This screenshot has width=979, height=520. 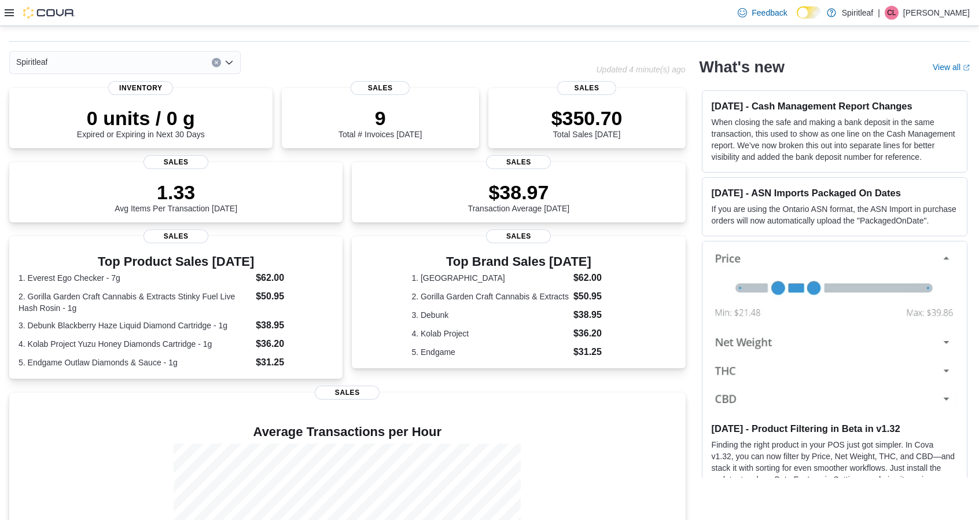 What do you see at coordinates (769, 13) in the screenshot?
I see `span: Feedback` at bounding box center [769, 13].